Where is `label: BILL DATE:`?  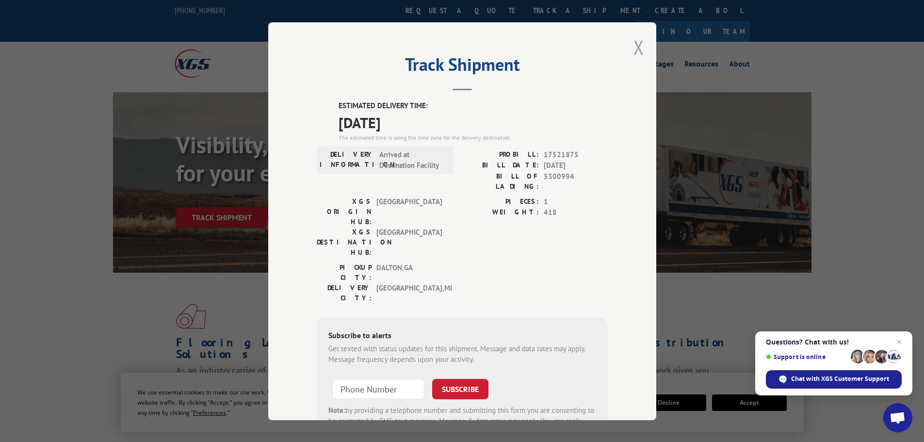 label: BILL DATE: is located at coordinates (500, 165).